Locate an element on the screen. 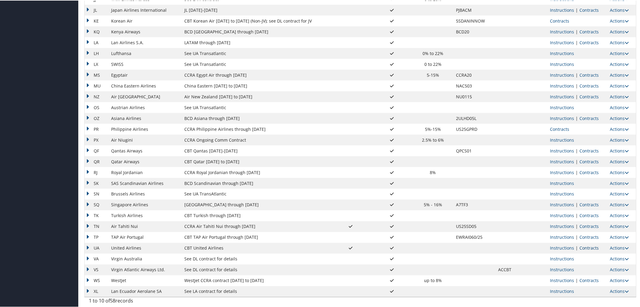  td: Brussels Airlines is located at coordinates (144, 194).